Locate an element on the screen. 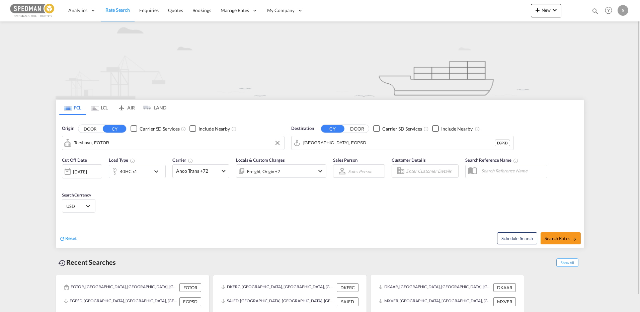 This screenshot has width=640, height=312. md-input-container: Torshavn, FOTOR is located at coordinates (173, 143).